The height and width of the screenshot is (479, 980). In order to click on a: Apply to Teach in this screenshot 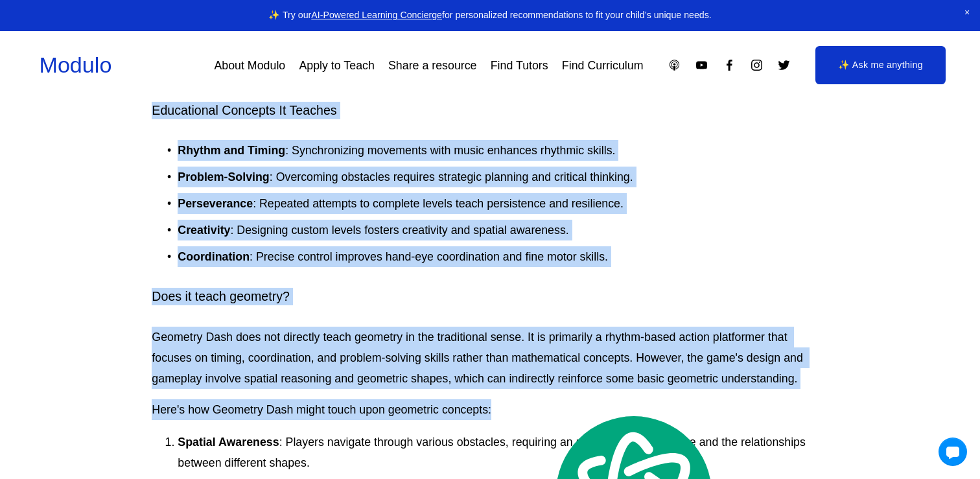, I will do `click(337, 65)`.